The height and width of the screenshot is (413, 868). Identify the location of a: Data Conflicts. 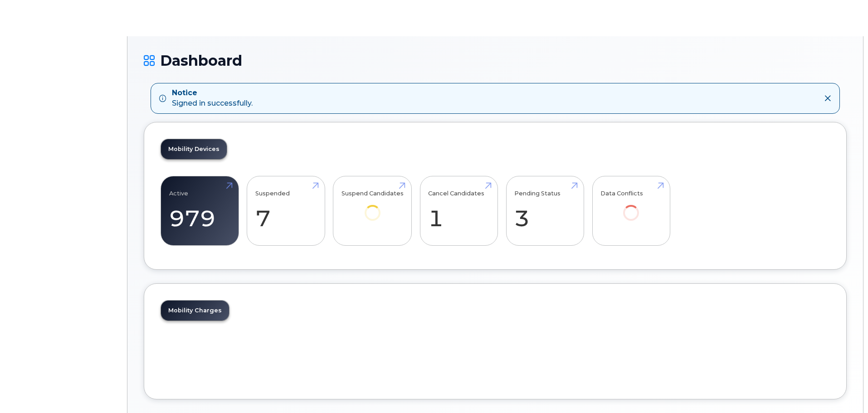
(631, 207).